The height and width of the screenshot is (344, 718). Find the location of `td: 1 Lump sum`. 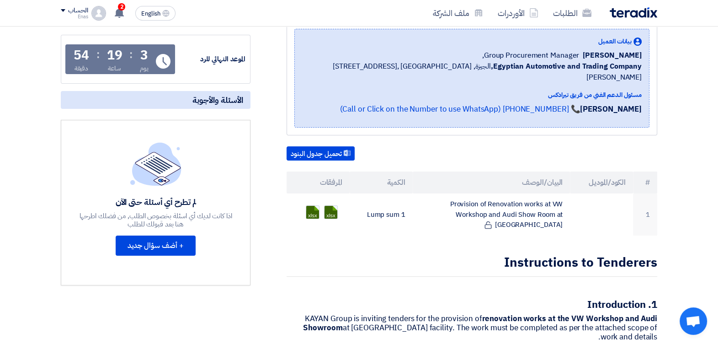

td: 1 Lump sum is located at coordinates (381, 214).